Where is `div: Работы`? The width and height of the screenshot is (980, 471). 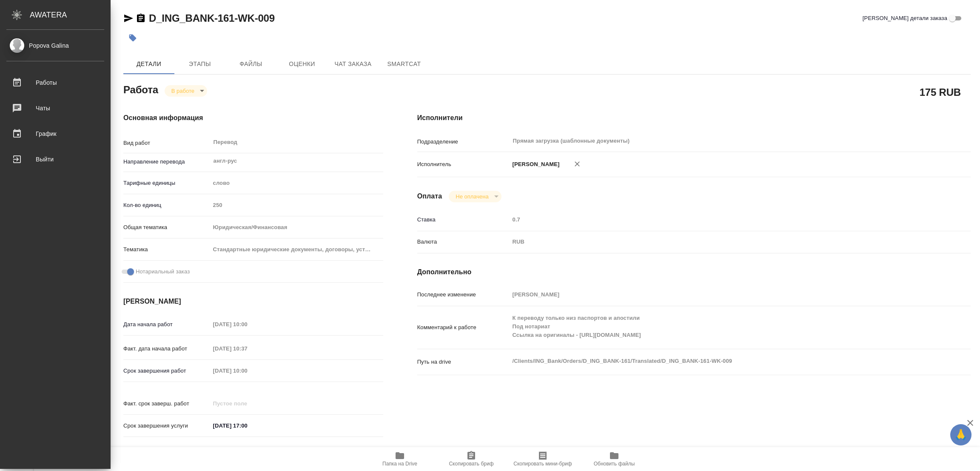
div: Работы is located at coordinates (55, 82).